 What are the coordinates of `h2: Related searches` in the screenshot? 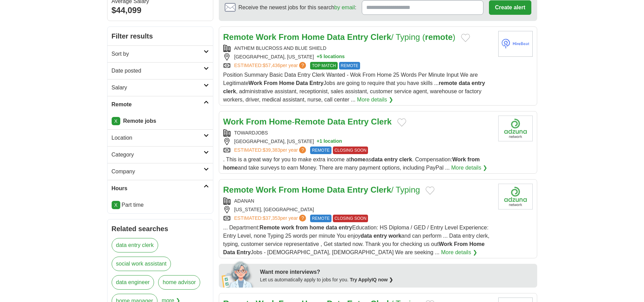 It's located at (161, 229).